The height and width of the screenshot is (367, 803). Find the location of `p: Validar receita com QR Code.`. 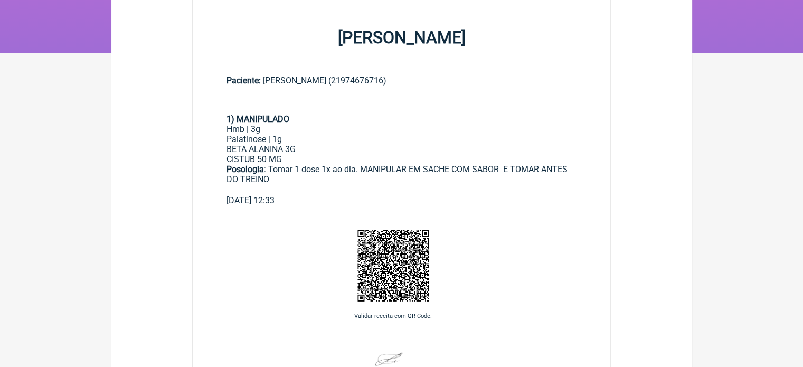

p: Validar receita com QR Code. is located at coordinates (393, 316).